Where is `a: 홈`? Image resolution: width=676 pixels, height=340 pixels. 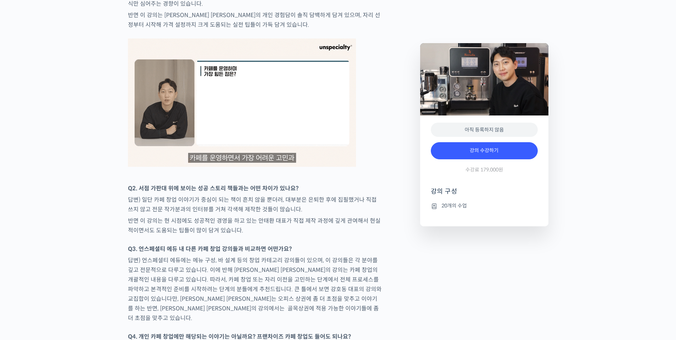
a: 홈 is located at coordinates (25, 235).